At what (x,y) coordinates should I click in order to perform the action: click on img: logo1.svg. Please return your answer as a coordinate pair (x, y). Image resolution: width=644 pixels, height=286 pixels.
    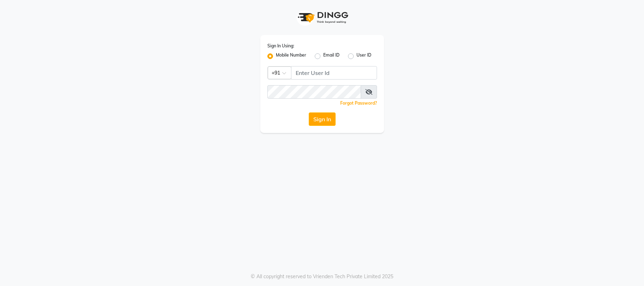
    Looking at the image, I should click on (322, 17).